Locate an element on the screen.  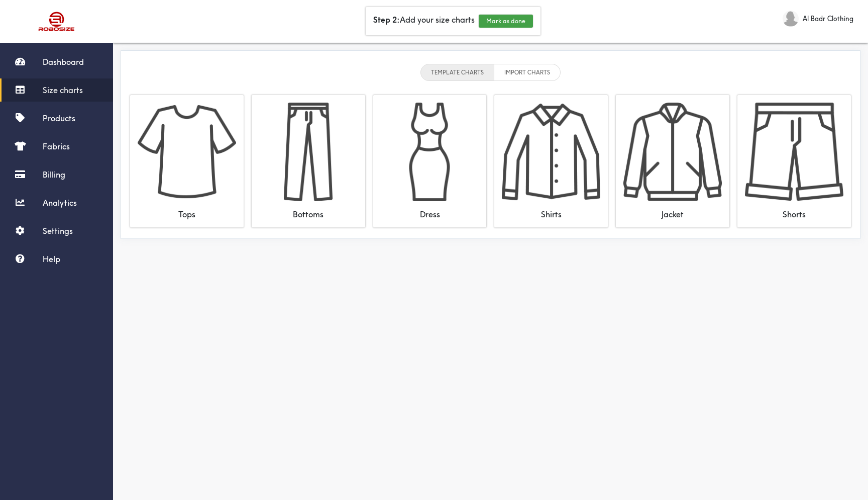
button: Mark as done is located at coordinates (506, 21).